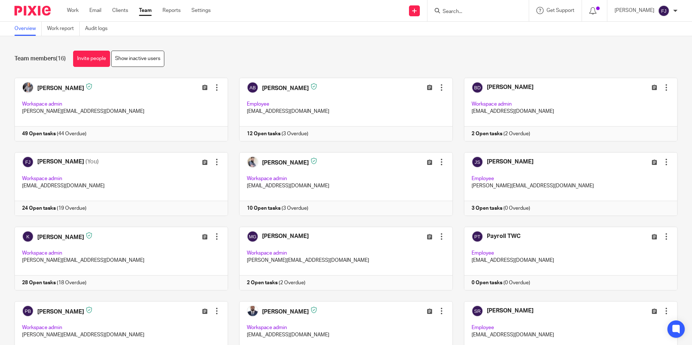  I want to click on span: (16), so click(61, 59).